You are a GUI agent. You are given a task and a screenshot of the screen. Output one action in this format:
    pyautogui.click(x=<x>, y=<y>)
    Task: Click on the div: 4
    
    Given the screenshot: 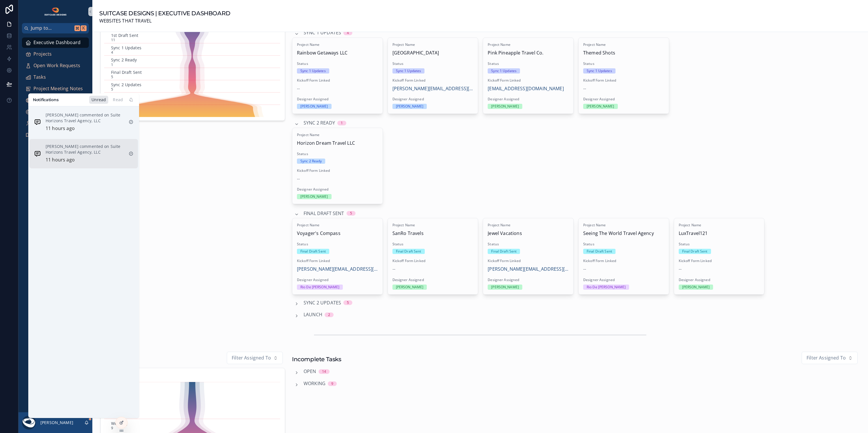 What is the action you would take?
    pyautogui.click(x=347, y=33)
    